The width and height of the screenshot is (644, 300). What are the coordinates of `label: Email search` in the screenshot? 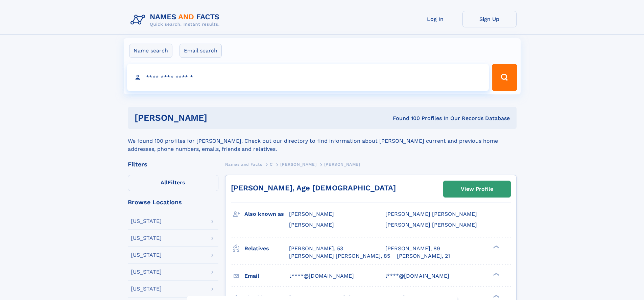 It's located at (200, 51).